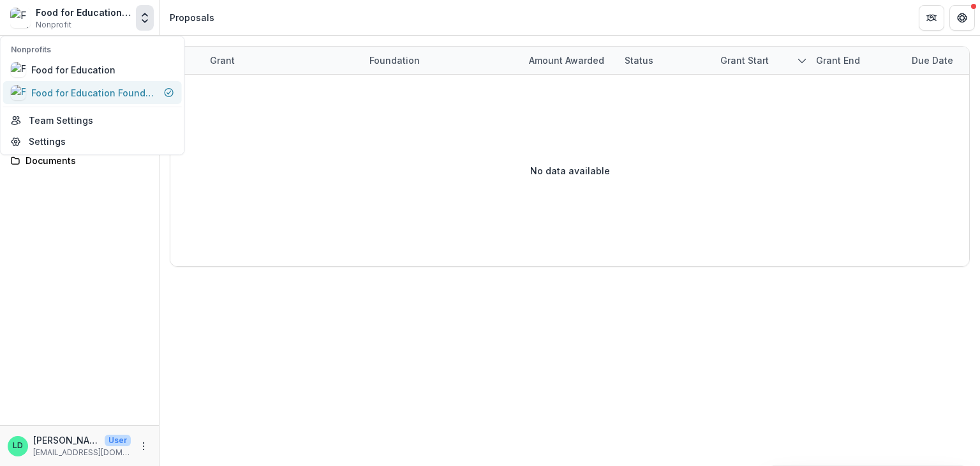 The height and width of the screenshot is (466, 980). Describe the element at coordinates (192, 17) in the screenshot. I see `div: Proposals` at that location.